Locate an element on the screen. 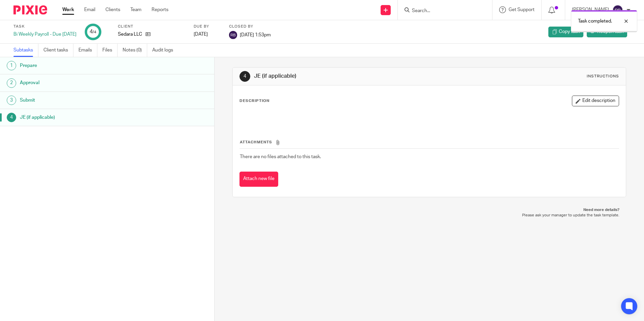 The height and width of the screenshot is (321, 644). h1: Approval is located at coordinates (83, 83).